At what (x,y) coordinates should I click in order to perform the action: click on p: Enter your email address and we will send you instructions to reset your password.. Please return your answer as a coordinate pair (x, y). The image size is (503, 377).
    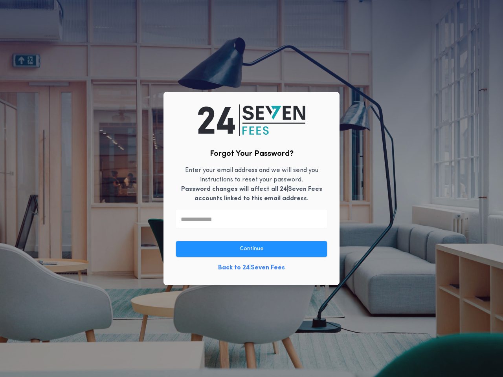
    Looking at the image, I should click on (252, 185).